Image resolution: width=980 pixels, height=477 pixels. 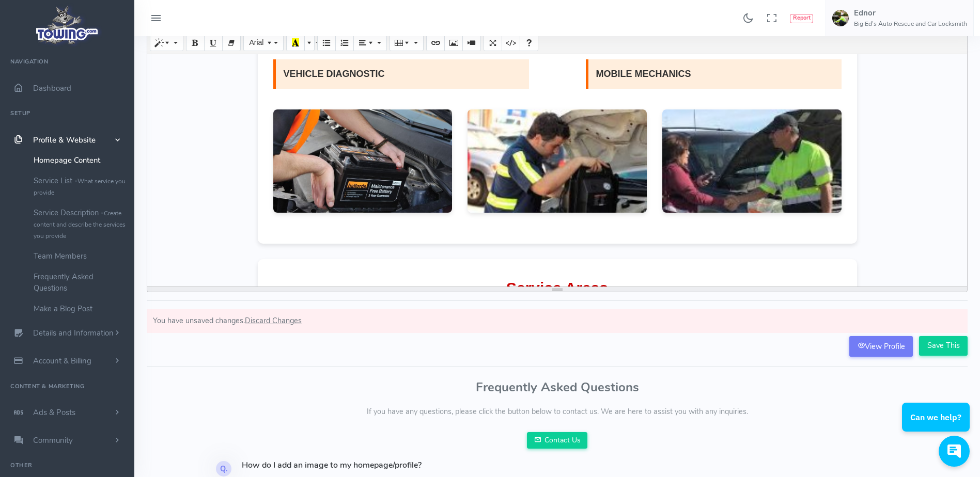 What do you see at coordinates (370, 42) in the screenshot?
I see `button: Paragraph` at bounding box center [370, 42].